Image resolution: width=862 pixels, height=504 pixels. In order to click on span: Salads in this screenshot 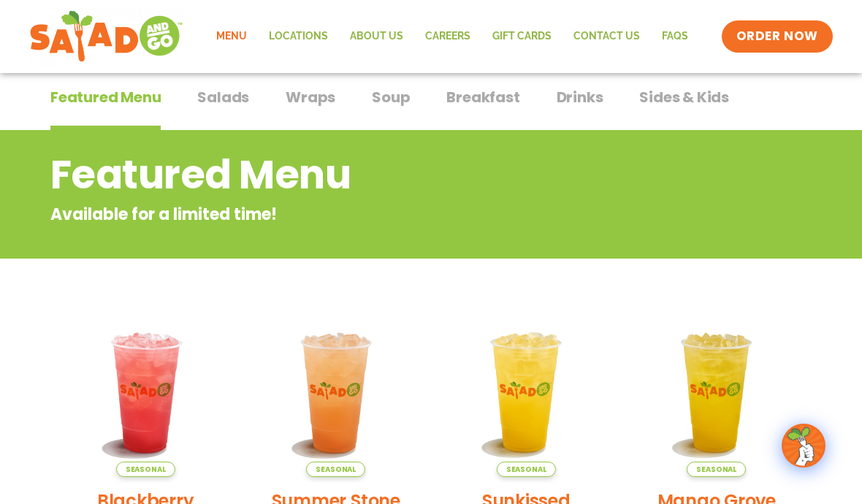, I will do `click(223, 98)`.